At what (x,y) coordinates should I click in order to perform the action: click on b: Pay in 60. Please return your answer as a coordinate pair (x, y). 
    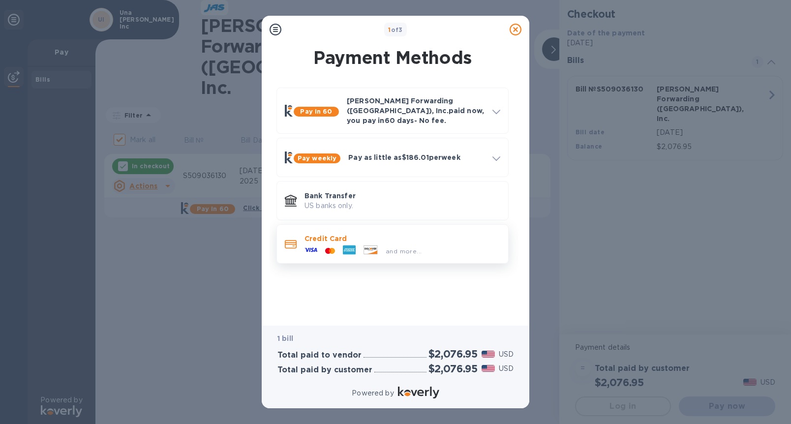
    Looking at the image, I should click on (316, 111).